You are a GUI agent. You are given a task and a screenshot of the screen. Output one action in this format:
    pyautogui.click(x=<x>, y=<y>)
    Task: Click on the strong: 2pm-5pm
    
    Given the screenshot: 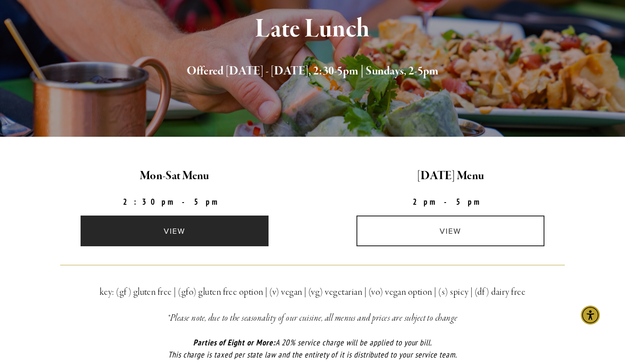 What is the action you would take?
    pyautogui.click(x=450, y=202)
    